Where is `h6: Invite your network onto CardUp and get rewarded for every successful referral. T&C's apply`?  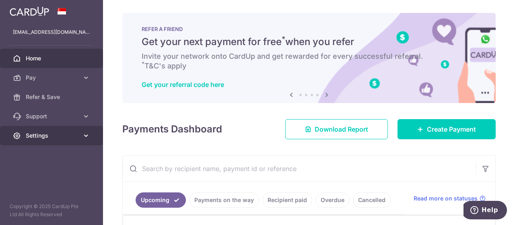 h6: Invite your network onto CardUp and get rewarded for every successful referral. T&C's apply is located at coordinates (309, 61).